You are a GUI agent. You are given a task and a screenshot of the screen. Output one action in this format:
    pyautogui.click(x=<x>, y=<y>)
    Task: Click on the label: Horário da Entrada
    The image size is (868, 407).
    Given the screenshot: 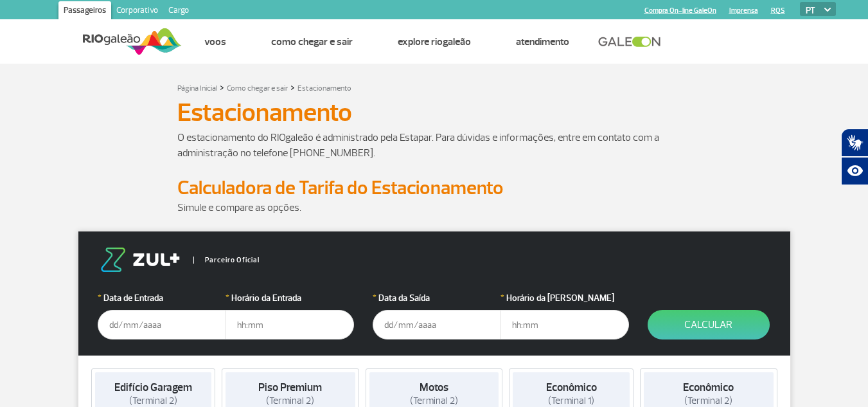 What is the action you would take?
    pyautogui.click(x=289, y=297)
    